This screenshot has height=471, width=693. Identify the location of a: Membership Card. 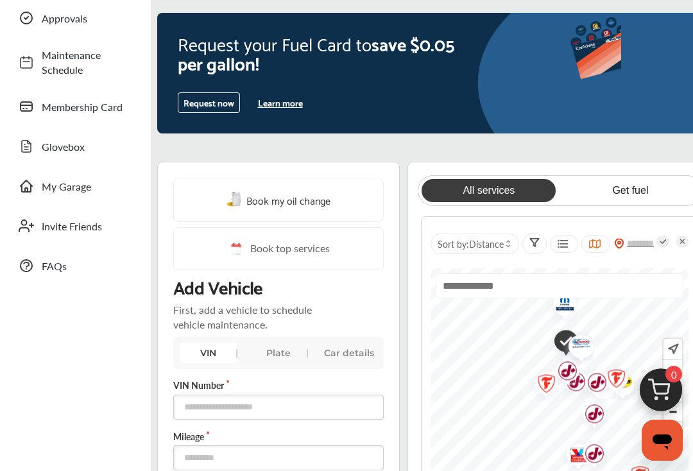
(74, 106).